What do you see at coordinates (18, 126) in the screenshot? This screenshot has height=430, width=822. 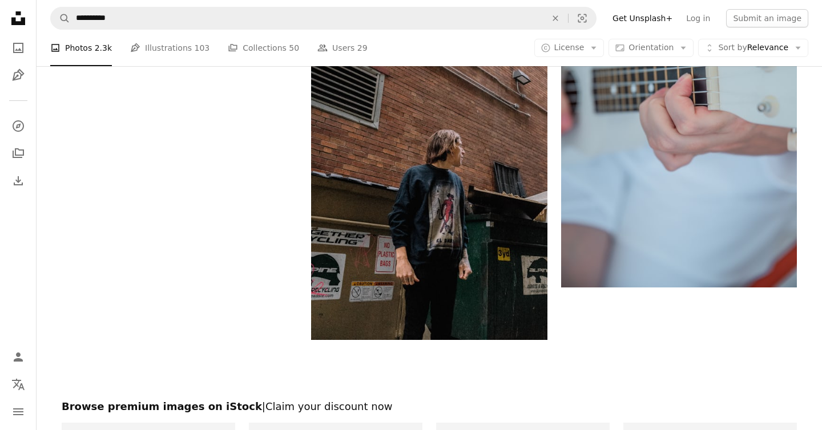 I see `a: Explore` at bounding box center [18, 126].